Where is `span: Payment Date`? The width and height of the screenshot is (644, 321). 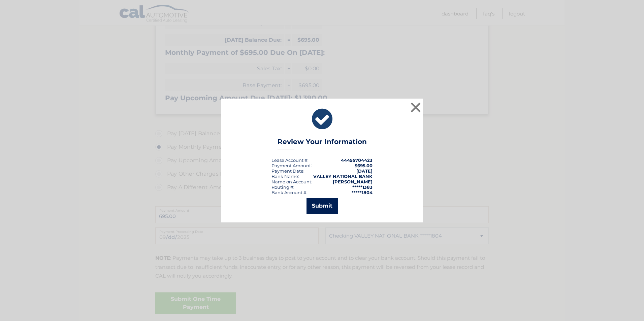 span: Payment Date is located at coordinates (287, 171).